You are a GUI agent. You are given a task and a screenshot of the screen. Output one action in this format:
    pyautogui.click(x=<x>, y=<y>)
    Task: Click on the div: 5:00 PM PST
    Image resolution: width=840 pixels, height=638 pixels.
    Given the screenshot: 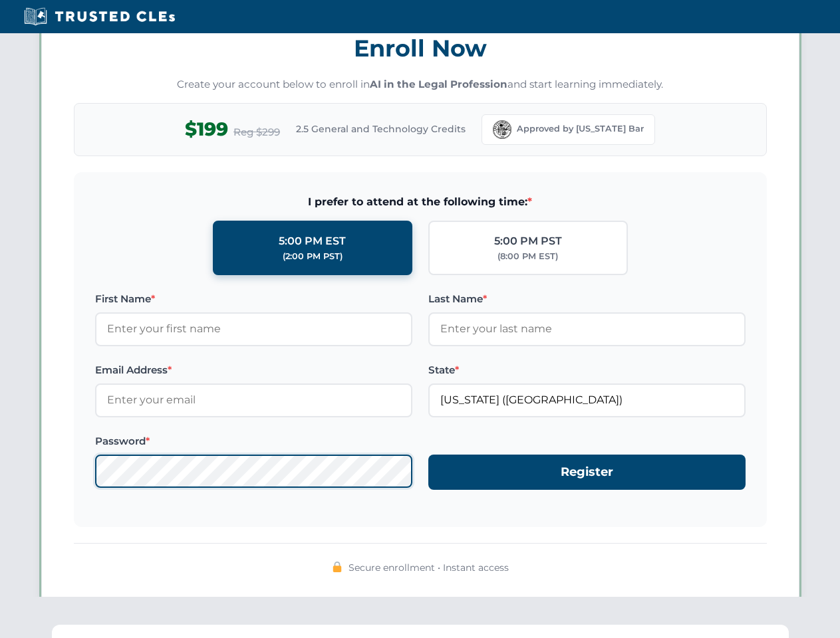 What is the action you would take?
    pyautogui.click(x=528, y=241)
    